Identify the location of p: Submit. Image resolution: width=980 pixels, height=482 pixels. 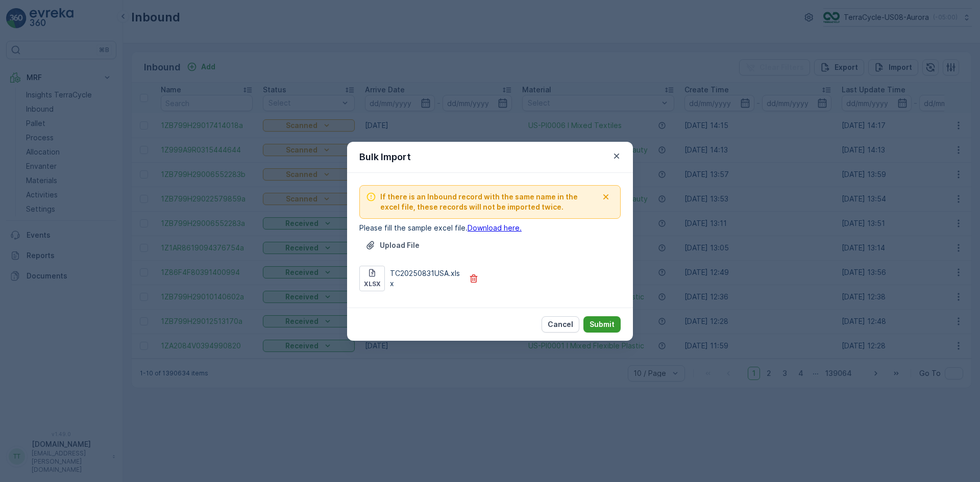
(602, 324).